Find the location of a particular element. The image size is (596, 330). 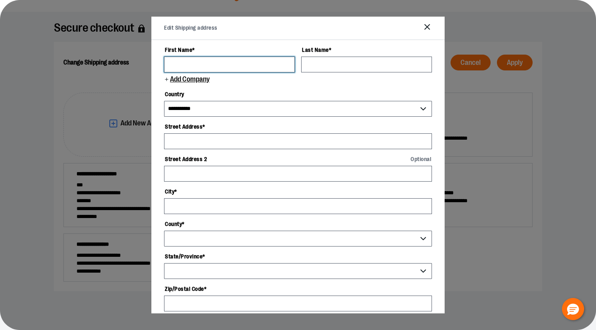

label: Last Name * is located at coordinates (366, 50).